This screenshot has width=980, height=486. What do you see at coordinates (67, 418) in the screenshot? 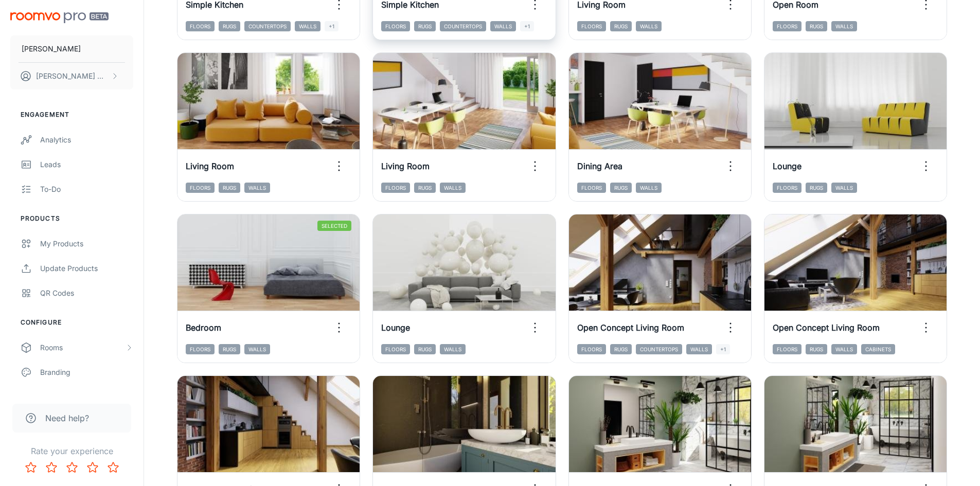
I see `span: Need help?` at bounding box center [67, 418].